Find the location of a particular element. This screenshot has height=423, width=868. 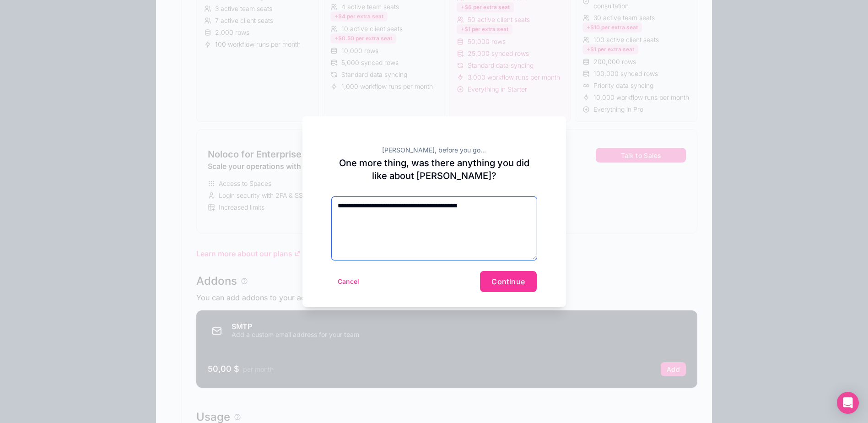

button: Cancel is located at coordinates (349, 282).